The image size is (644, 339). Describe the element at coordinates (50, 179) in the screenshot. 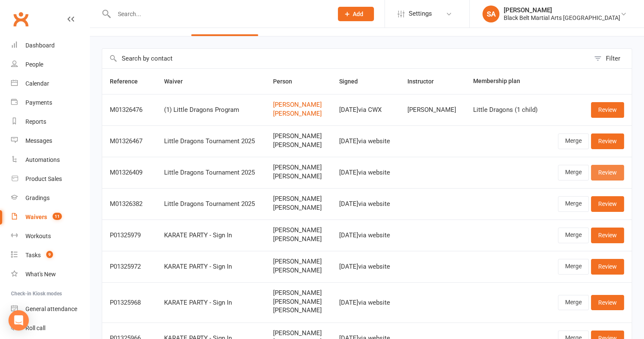

I see `a: Product Sales` at that location.